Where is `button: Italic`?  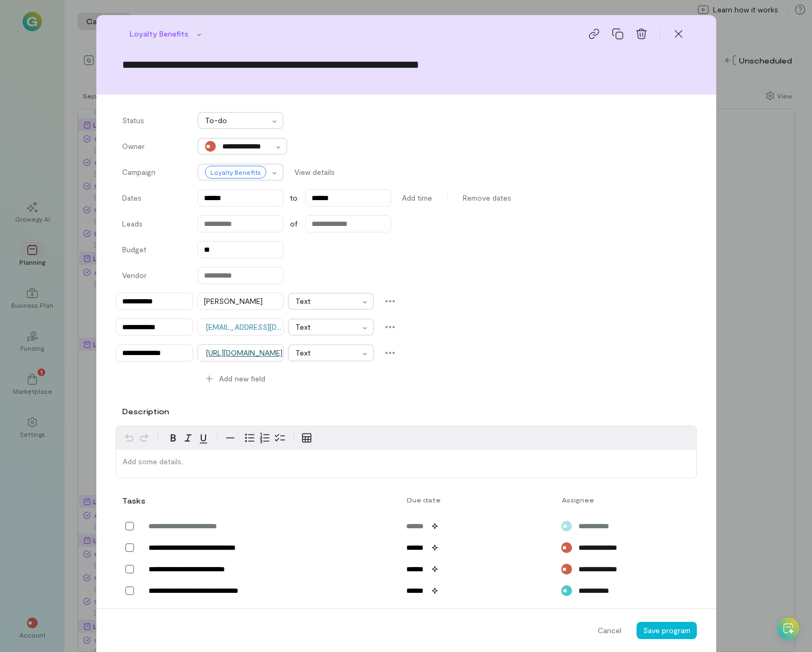 button: Italic is located at coordinates (188, 438).